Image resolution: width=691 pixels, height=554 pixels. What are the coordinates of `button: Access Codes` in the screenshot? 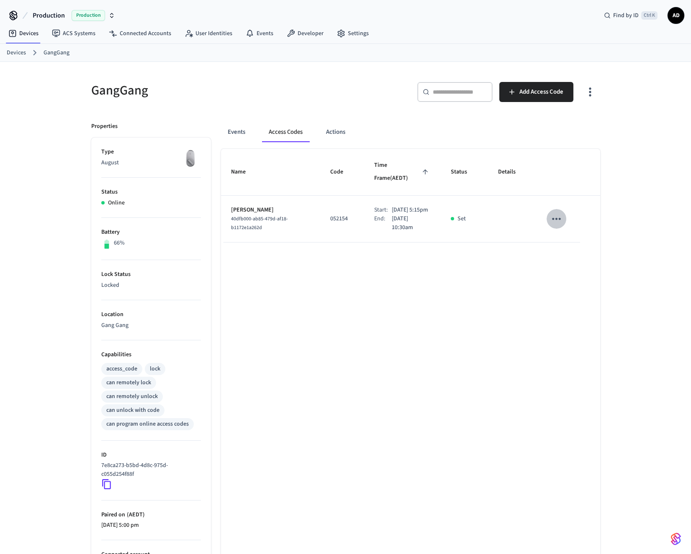 It's located at (285, 132).